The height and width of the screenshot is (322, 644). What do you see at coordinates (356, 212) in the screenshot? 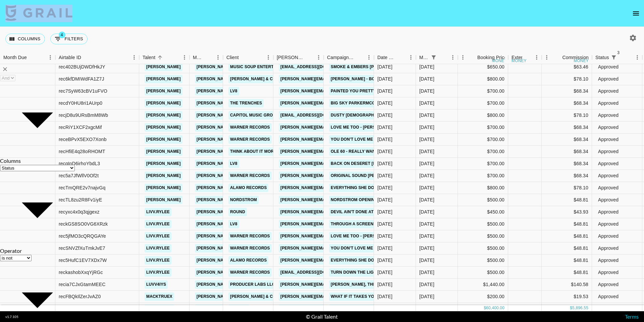
I see `a: Devil Ain't Done Atlus` at bounding box center [356, 212].